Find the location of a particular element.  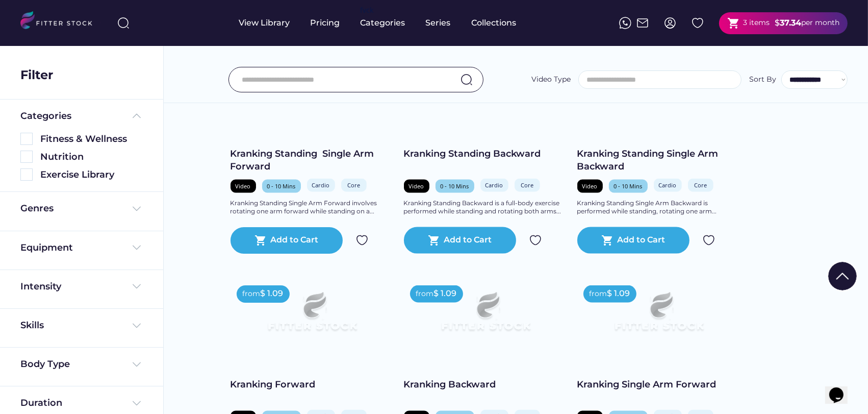

div: Kranking Forward is located at coordinates (312, 385).